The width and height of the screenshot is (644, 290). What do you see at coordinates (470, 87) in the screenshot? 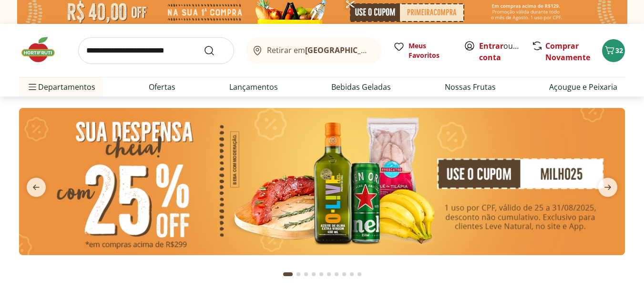
I see `a: Nossas Frutas` at bounding box center [470, 87].